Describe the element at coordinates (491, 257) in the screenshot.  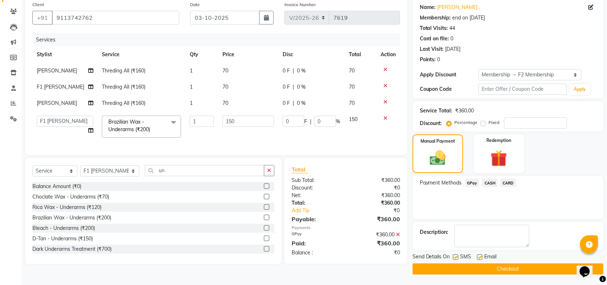
I see `span: Email` at that location.